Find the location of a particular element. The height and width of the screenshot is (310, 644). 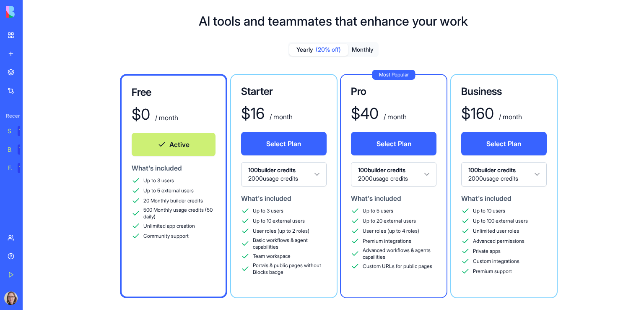

span: Up to 10 external users is located at coordinates (279, 221).